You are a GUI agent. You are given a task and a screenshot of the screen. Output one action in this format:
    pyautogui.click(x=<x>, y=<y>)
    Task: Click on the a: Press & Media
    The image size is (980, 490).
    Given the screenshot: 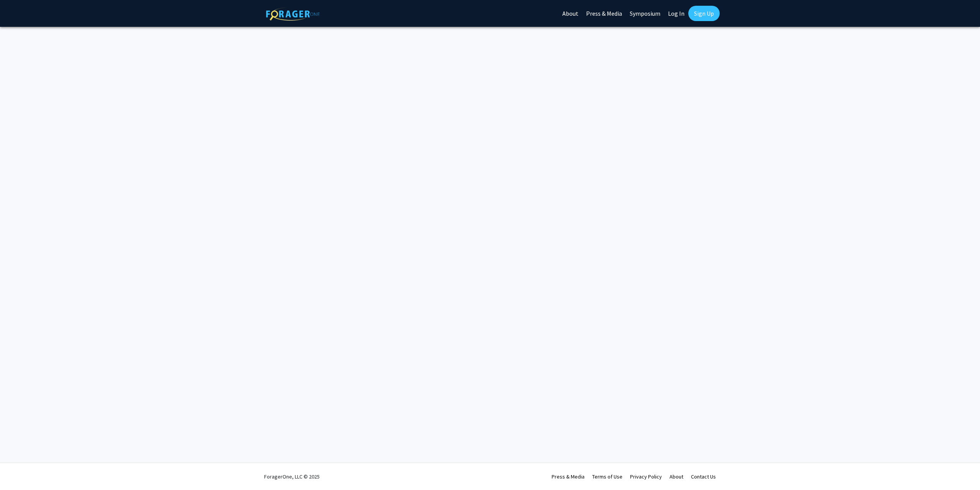 What is the action you would take?
    pyautogui.click(x=568, y=476)
    